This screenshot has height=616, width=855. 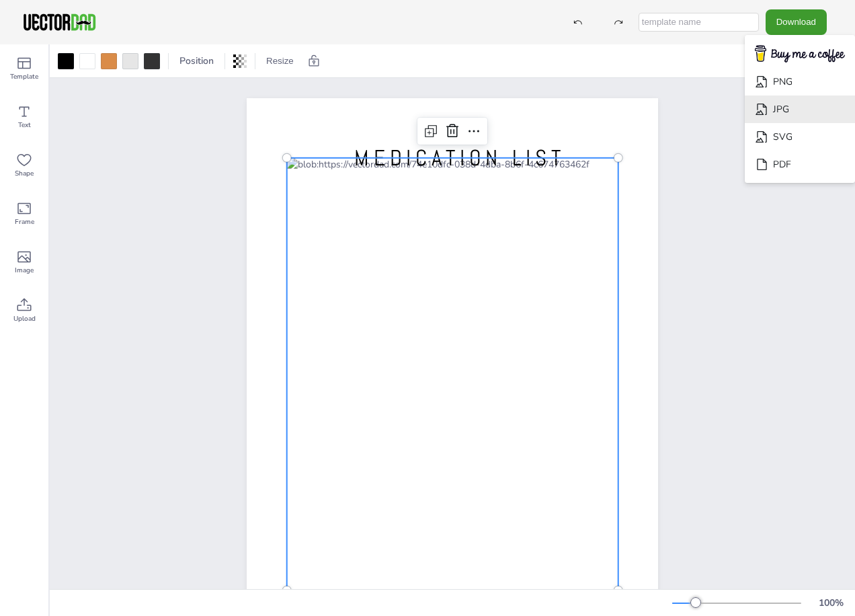 What do you see at coordinates (831, 603) in the screenshot?
I see `div: 100 %` at bounding box center [831, 603].